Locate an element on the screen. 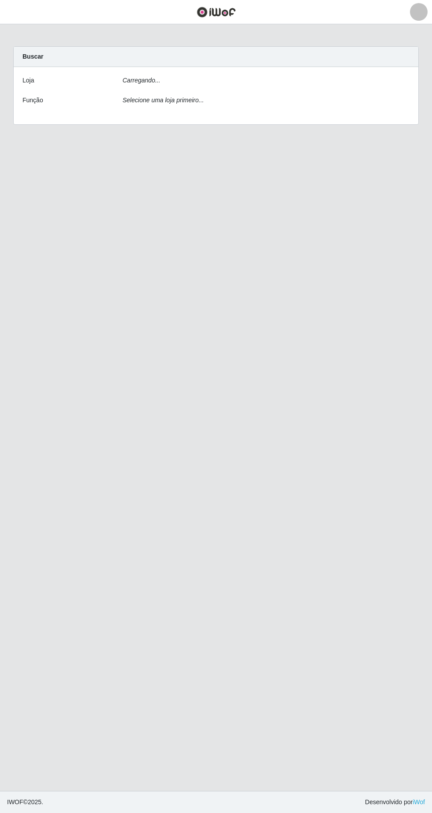  i: Carregando... is located at coordinates (141, 80).